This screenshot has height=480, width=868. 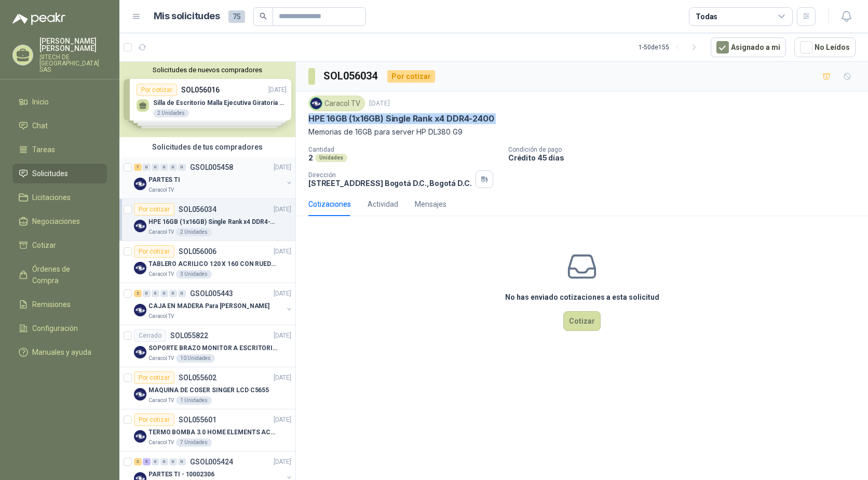 I want to click on a: Licitaciones, so click(x=60, y=197).